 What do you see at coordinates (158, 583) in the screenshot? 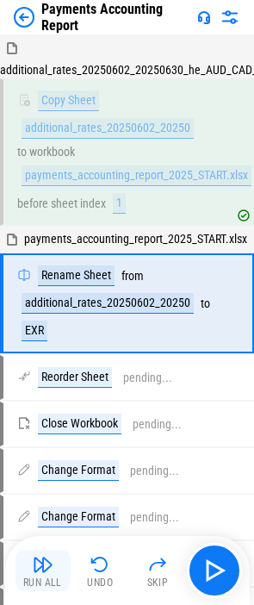
I see `div: Skip` at bounding box center [158, 583].